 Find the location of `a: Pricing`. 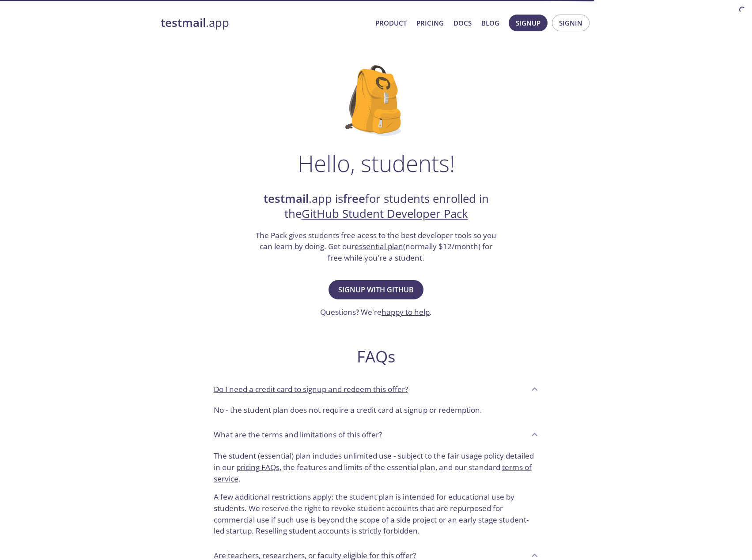

a: Pricing is located at coordinates (430, 23).